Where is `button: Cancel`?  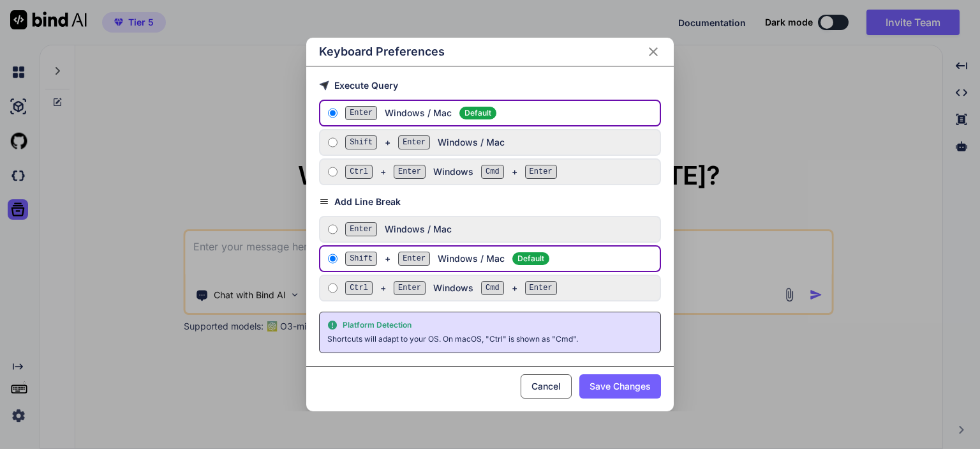
button: Cancel is located at coordinates (546, 386).